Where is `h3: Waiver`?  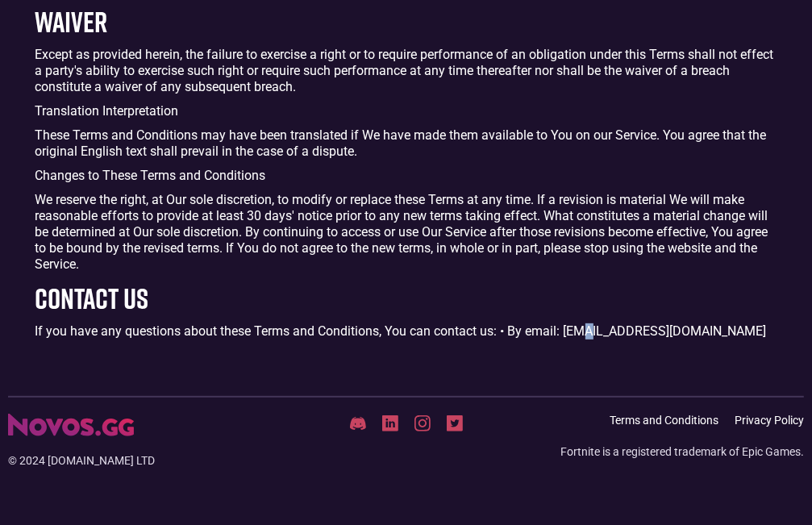
h3: Waiver is located at coordinates (406, 21).